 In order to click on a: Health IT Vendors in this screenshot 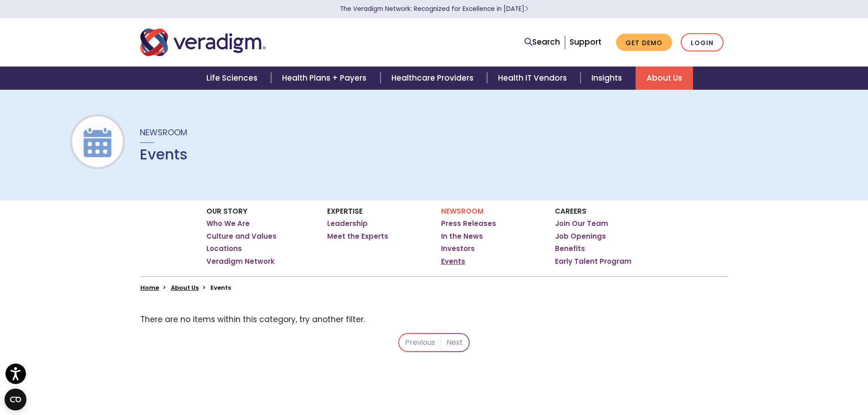, I will do `click(534, 78)`.